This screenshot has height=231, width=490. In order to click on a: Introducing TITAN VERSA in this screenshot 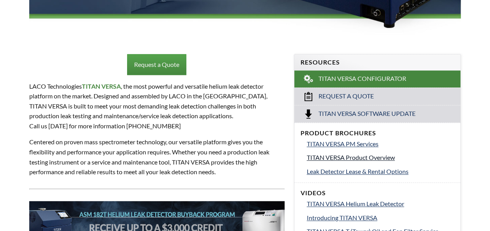, I will do `click(380, 218)`.